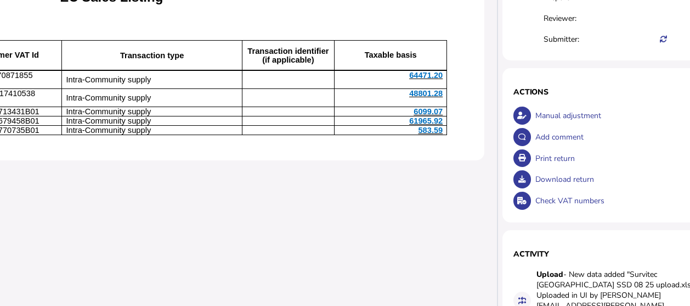  Describe the element at coordinates (391, 55) in the screenshot. I see `span: Taxable basis` at that location.